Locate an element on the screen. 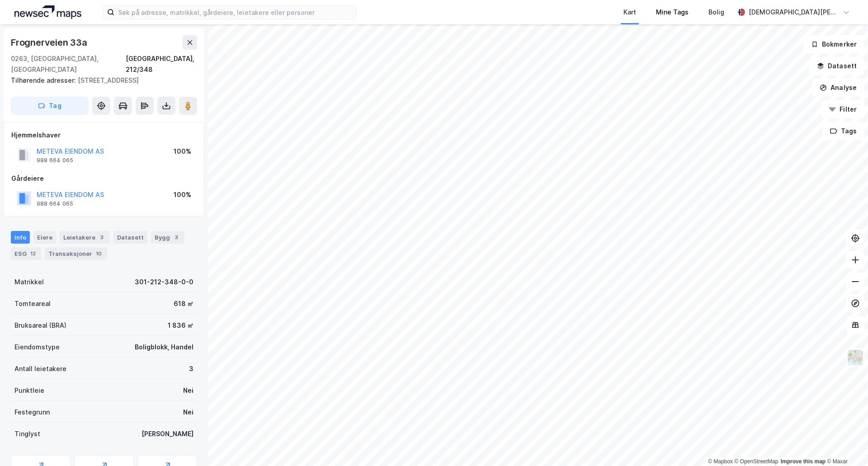  div: 10 is located at coordinates (99, 254).